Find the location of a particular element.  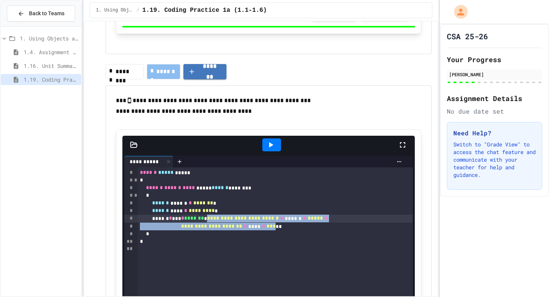

h2: Your Progress is located at coordinates (494, 59).